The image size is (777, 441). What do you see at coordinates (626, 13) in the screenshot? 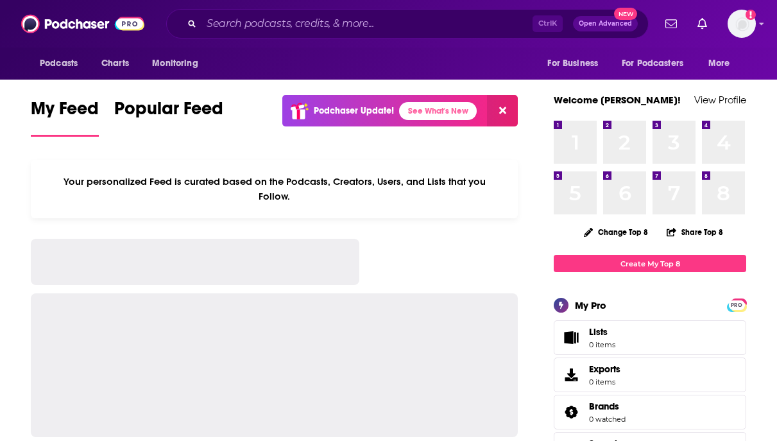
I see `span: New` at bounding box center [626, 13].